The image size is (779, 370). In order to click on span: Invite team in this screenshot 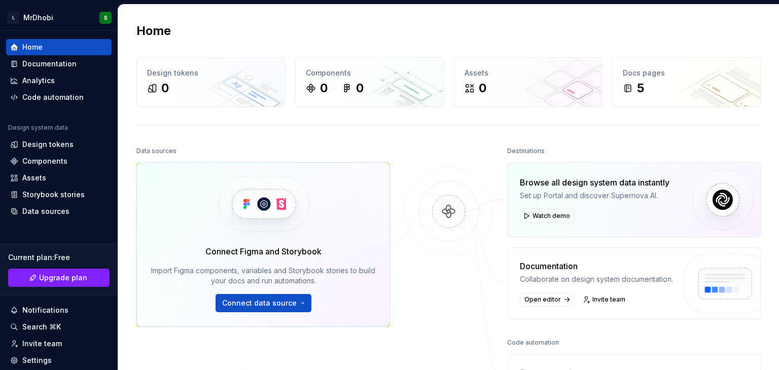, I will do `click(609, 300)`.